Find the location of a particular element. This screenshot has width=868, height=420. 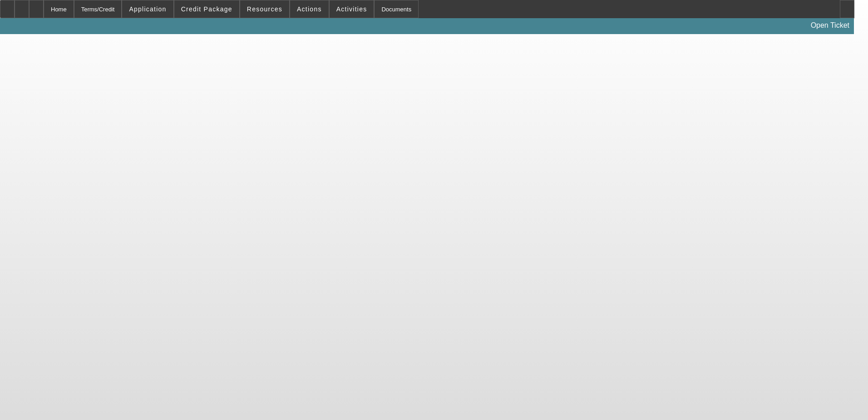

button: Application is located at coordinates (147, 9).